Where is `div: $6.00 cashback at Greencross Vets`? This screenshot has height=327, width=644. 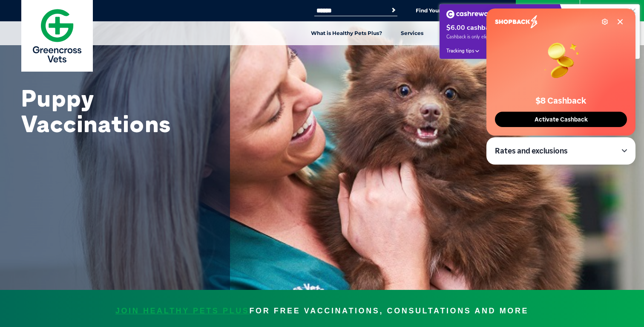 div: $6.00 cashback at Greencross Vets is located at coordinates (503, 28).